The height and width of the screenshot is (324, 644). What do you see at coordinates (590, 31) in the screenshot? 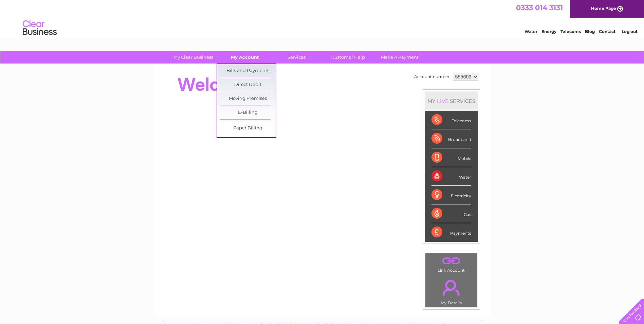
I see `a: Blog` at bounding box center [590, 31].